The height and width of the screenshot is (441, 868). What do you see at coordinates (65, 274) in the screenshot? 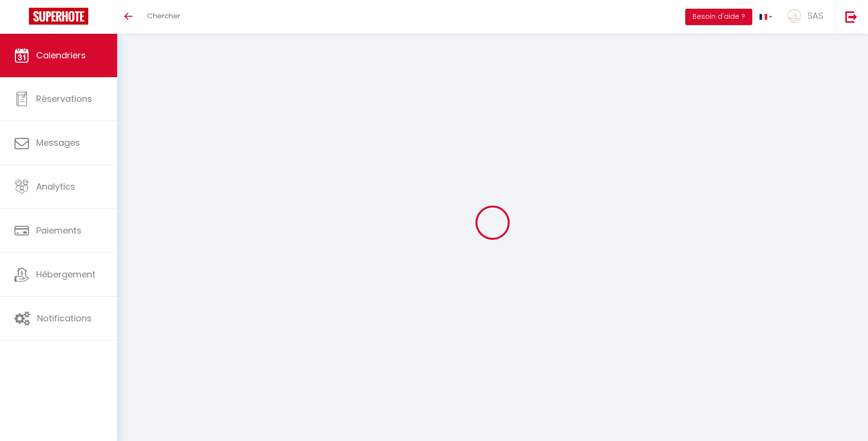
I see `span: Hébergement` at bounding box center [65, 274].